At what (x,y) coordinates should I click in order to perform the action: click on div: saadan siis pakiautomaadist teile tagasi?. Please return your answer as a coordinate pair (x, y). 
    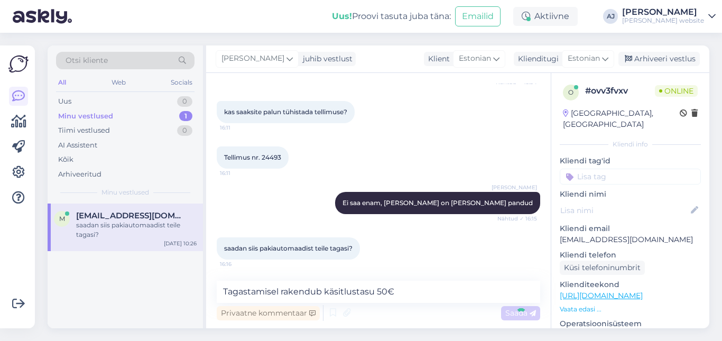
    Looking at the image, I should click on (136, 230).